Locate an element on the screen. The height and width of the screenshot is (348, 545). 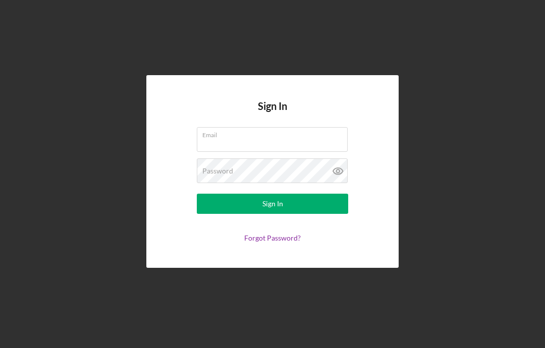
label: Email is located at coordinates (275, 133).